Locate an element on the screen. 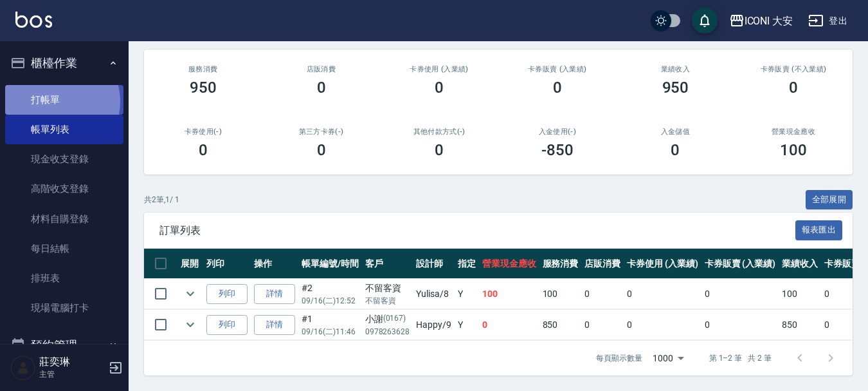 Image resolution: width=868 pixels, height=391 pixels. a: 排班表 is located at coordinates (65, 278).